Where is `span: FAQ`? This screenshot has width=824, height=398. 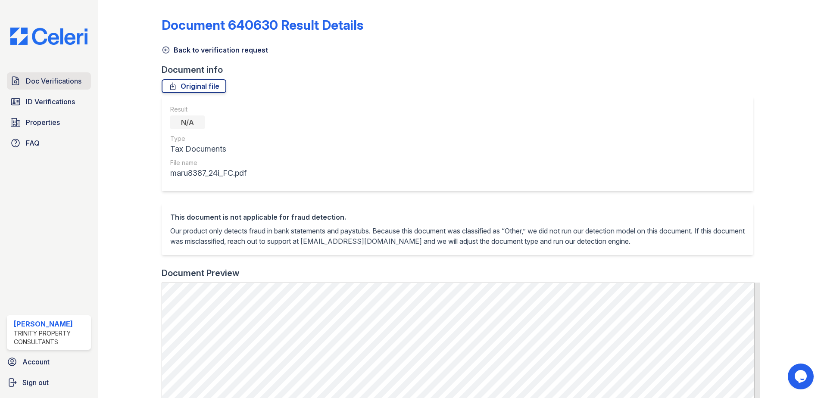 span: FAQ is located at coordinates (33, 143).